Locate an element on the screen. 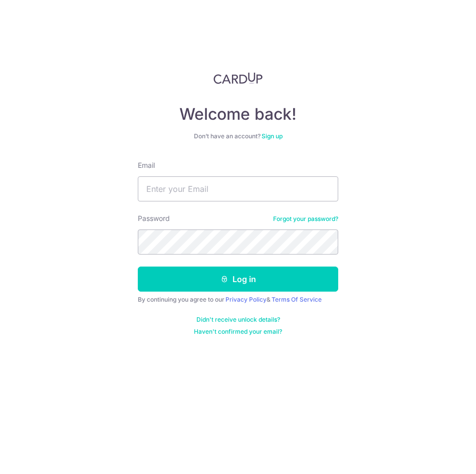 The height and width of the screenshot is (474, 476). a: Forgot your password? is located at coordinates (306, 219).